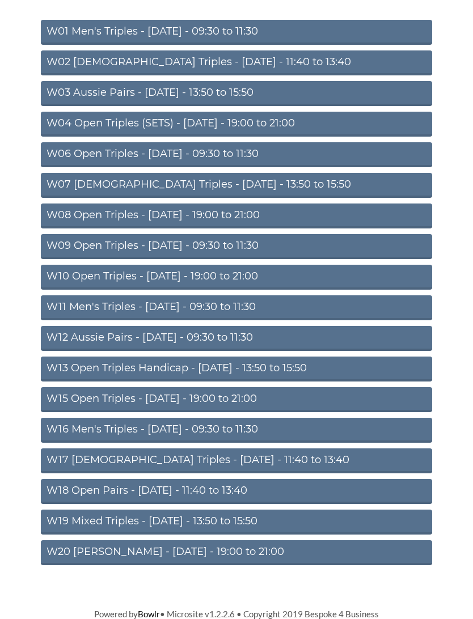 This screenshot has height=619, width=473. Describe the element at coordinates (149, 614) in the screenshot. I see `a: Bowlr` at that location.